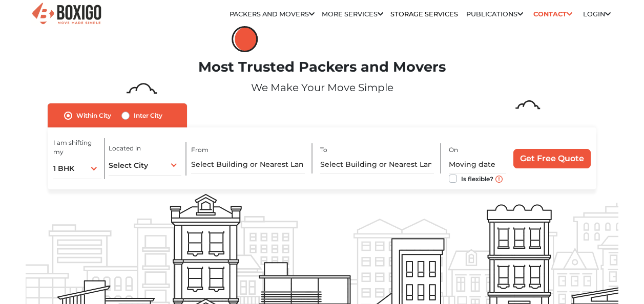 The image size is (644, 304). Describe the element at coordinates (499, 179) in the screenshot. I see `img: move_date_info` at that location.